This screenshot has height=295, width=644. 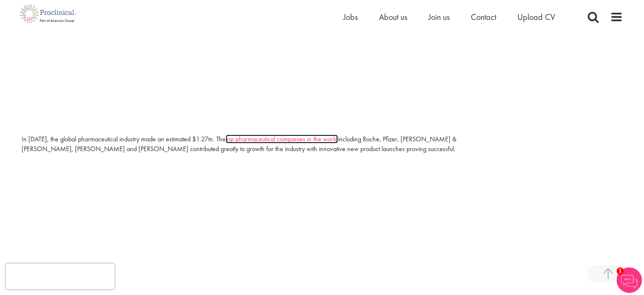 I want to click on a: About us, so click(x=393, y=17).